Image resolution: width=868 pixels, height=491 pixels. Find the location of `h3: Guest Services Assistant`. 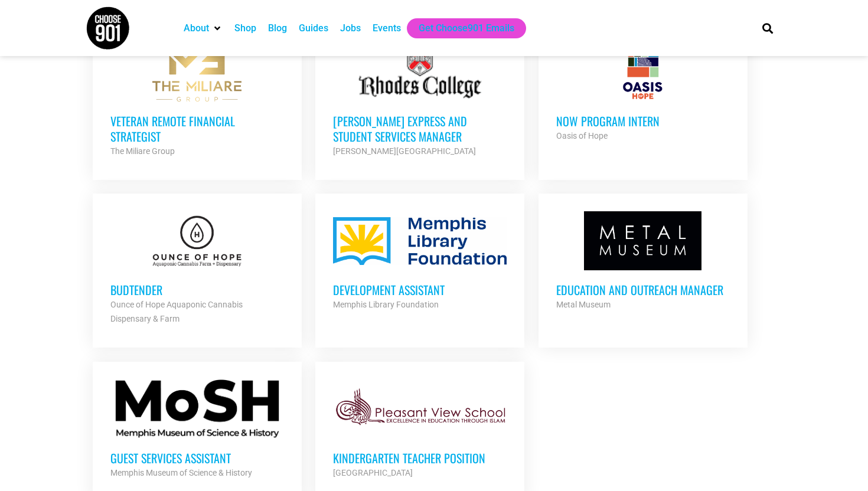

h3: Guest Services Assistant is located at coordinates (198, 458).